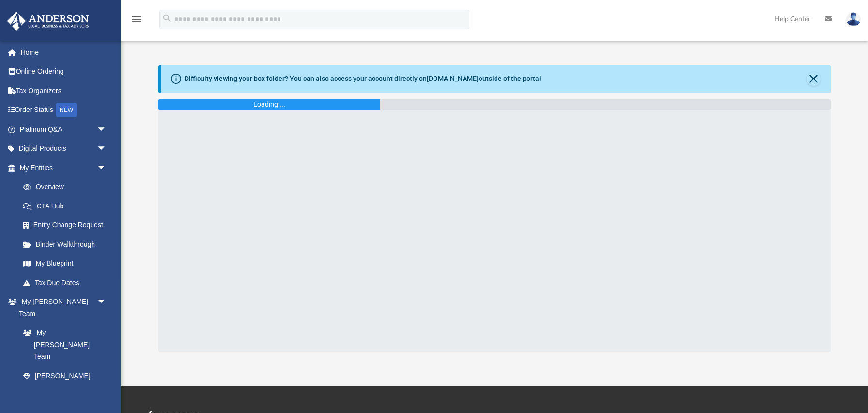 Image resolution: width=868 pixels, height=413 pixels. I want to click on a: Tax Organizers, so click(64, 91).